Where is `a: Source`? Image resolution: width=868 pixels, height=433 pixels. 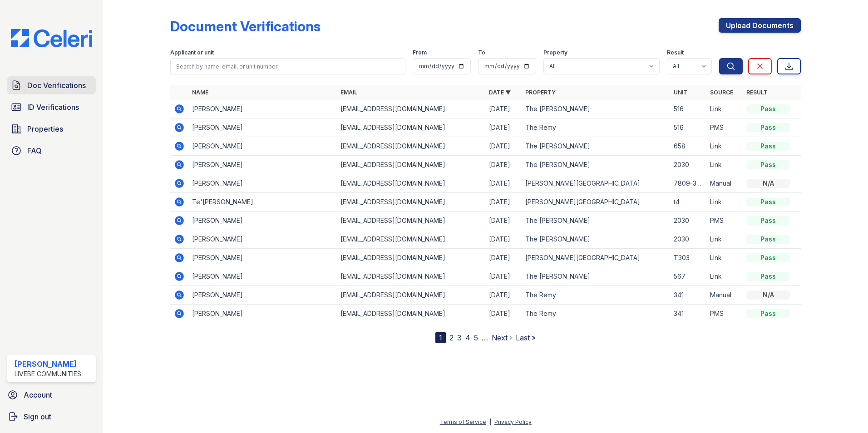
a: Source is located at coordinates (722, 92).